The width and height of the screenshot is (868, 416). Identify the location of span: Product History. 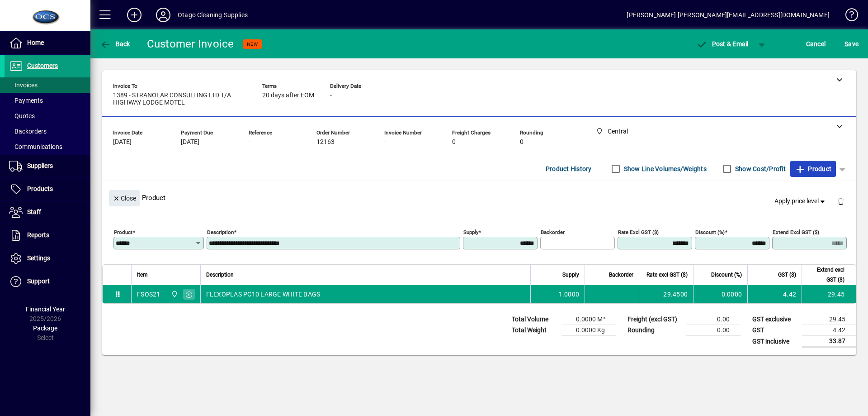
(569, 169).